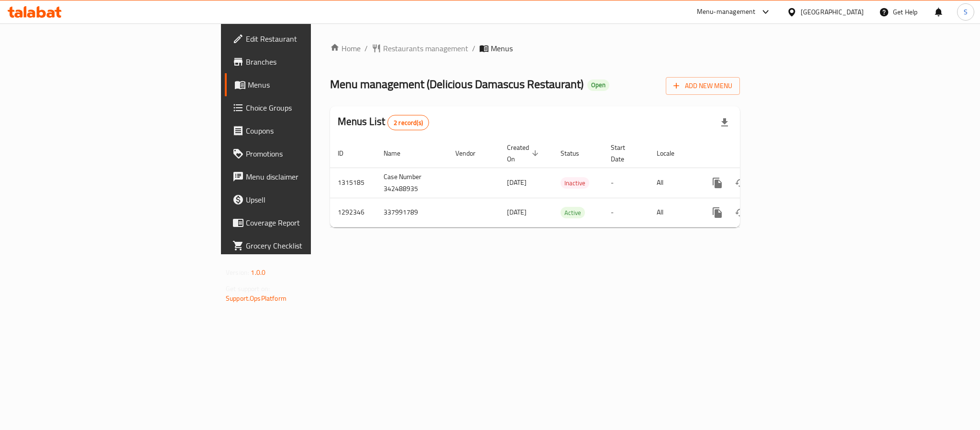 The height and width of the screenshot is (430, 980). I want to click on span: Menu management ( Delicious Damascus Restaurant ), so click(457, 84).